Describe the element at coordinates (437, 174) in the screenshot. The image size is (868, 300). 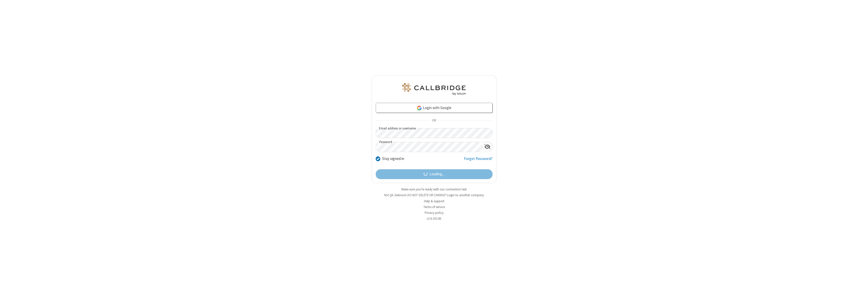
I see `span: Loading...` at that location.